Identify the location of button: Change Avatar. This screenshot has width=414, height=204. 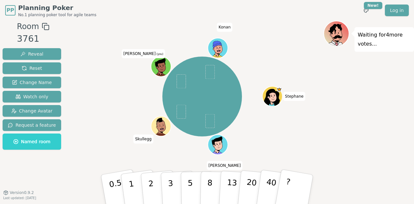
(32, 111).